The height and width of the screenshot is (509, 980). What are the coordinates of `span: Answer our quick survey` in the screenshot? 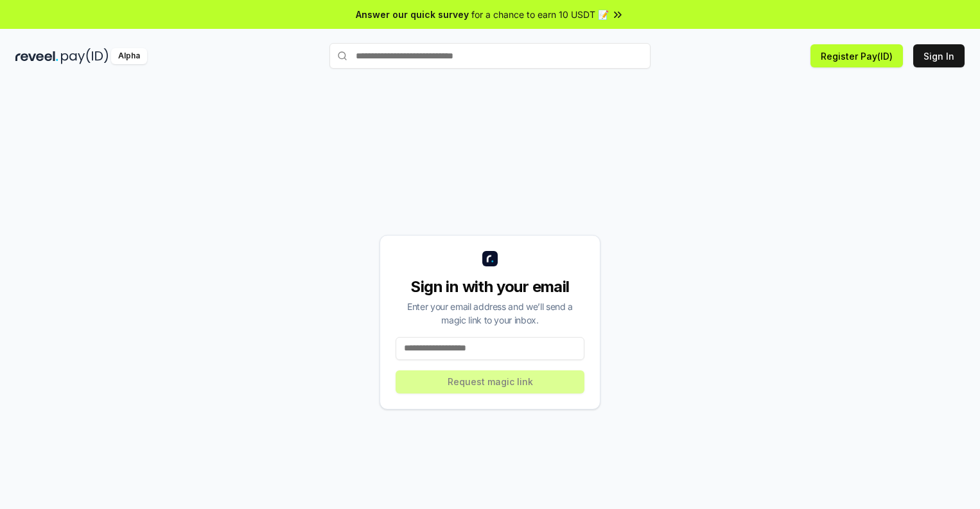 It's located at (412, 14).